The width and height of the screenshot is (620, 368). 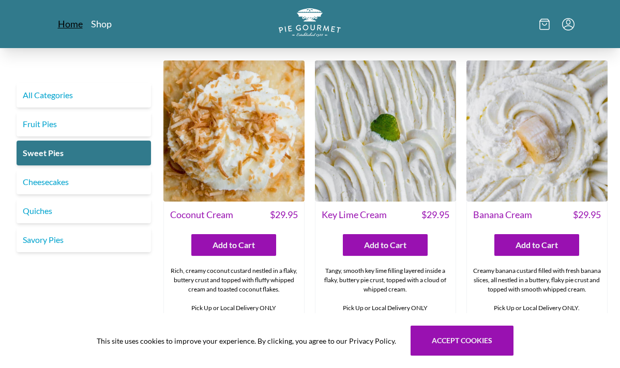 I want to click on img: logo, so click(x=310, y=22).